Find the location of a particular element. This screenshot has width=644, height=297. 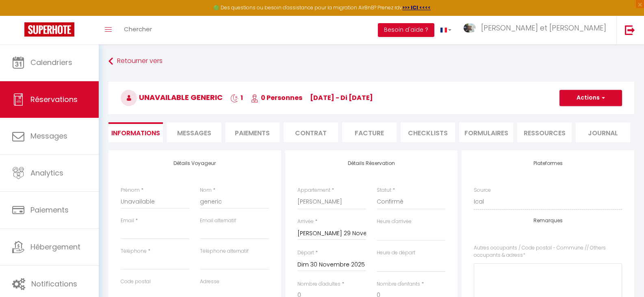

label: Départ is located at coordinates (306, 253).